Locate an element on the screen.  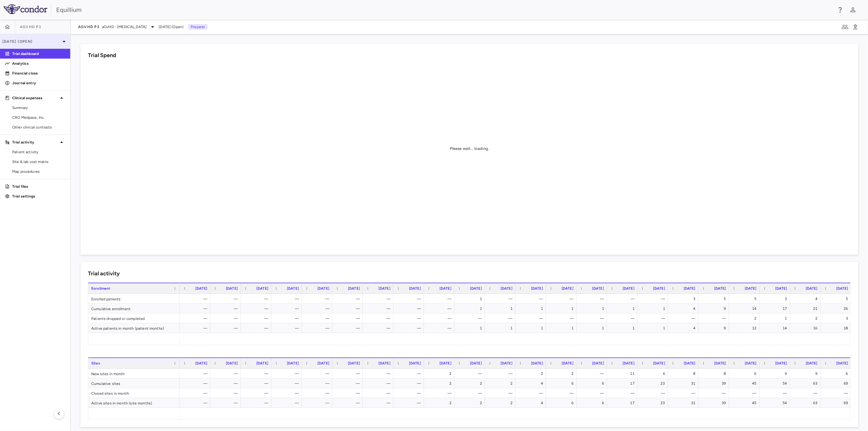
p: Trial dashboard is located at coordinates (39, 54).